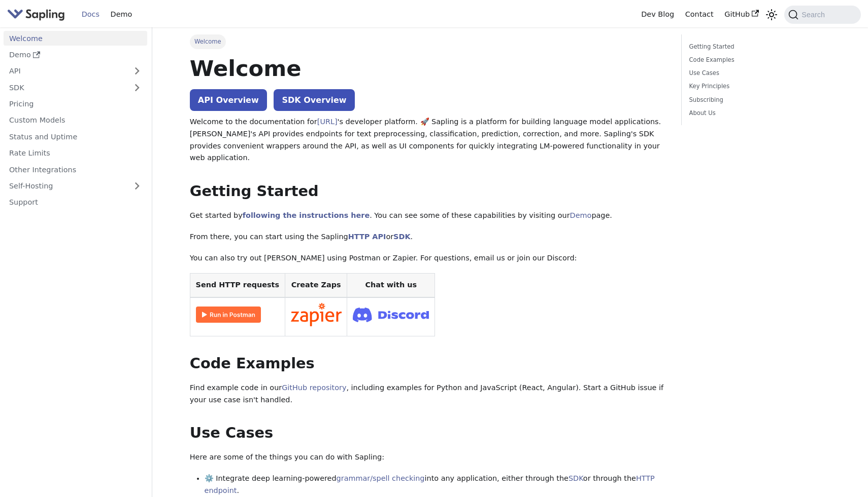 The height and width of the screenshot is (497, 868). I want to click on a: HTTP API, so click(367, 237).